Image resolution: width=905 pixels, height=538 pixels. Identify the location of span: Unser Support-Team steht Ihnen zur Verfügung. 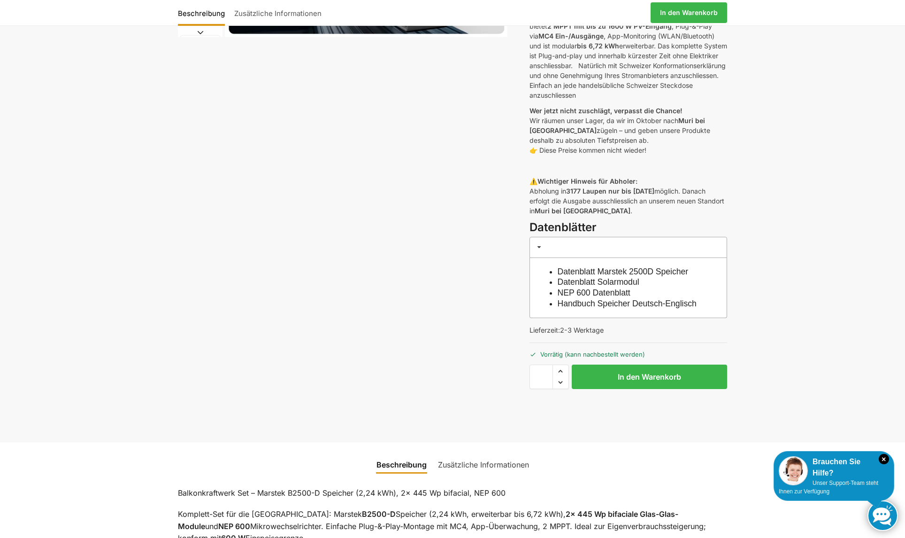
(829, 487).